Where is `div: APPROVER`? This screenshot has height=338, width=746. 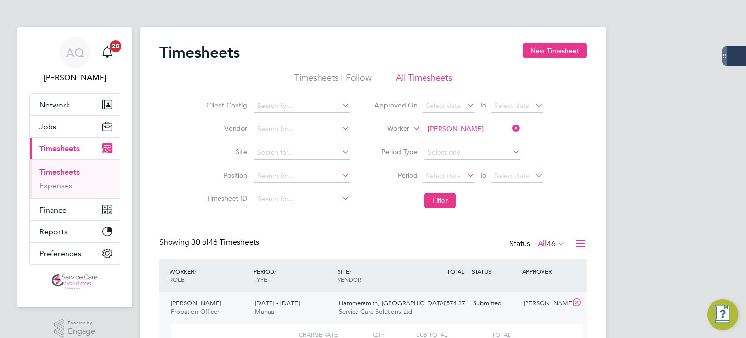
div: APPROVER is located at coordinates (545, 271).